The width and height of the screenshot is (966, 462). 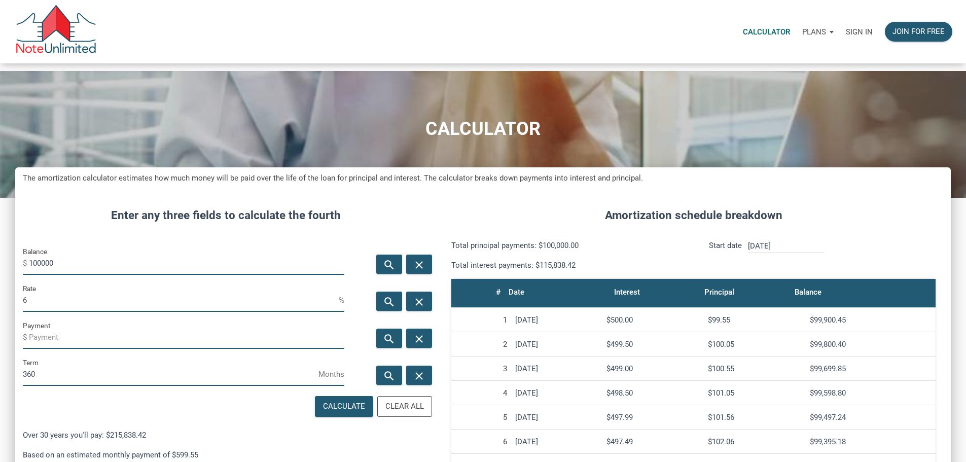 What do you see at coordinates (405, 406) in the screenshot?
I see `div: Clear All` at bounding box center [405, 406].